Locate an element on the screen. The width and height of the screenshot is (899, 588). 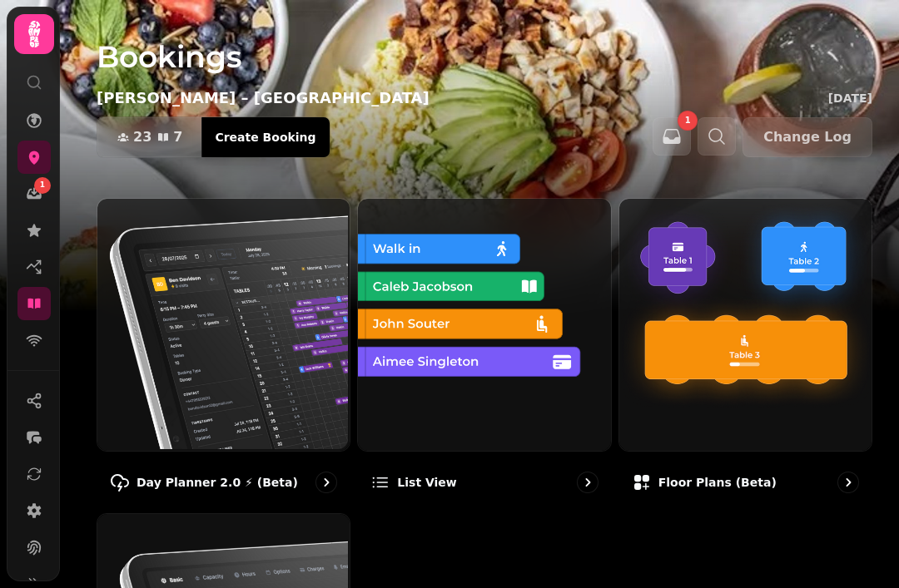
span: Create Booking is located at coordinates (265, 137).